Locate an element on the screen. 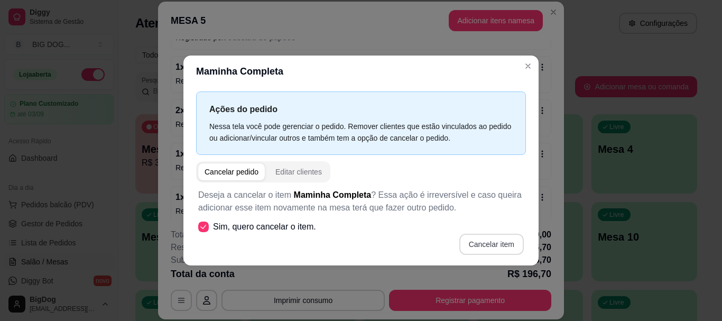 The image size is (722, 321). span: Sim, quero cancelar o item. is located at coordinates (264, 227).